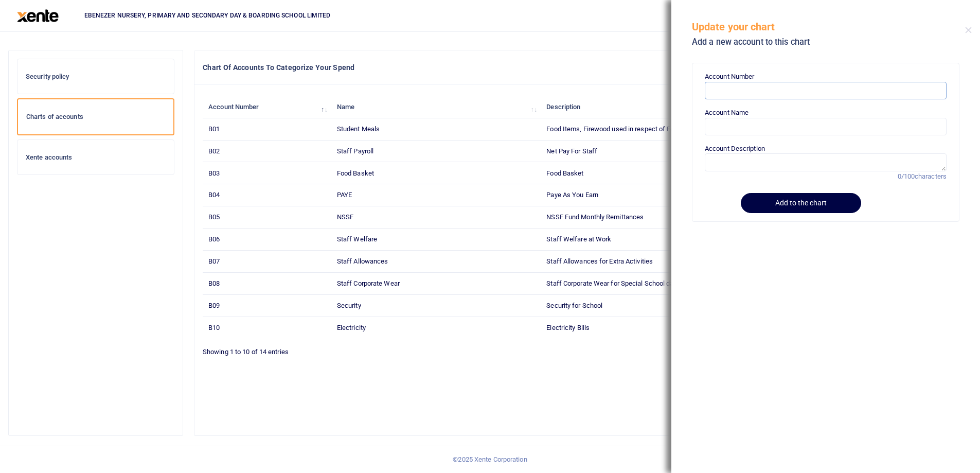 Image resolution: width=980 pixels, height=473 pixels. What do you see at coordinates (96, 117) in the screenshot?
I see `h6: Charts of accounts` at bounding box center [96, 117].